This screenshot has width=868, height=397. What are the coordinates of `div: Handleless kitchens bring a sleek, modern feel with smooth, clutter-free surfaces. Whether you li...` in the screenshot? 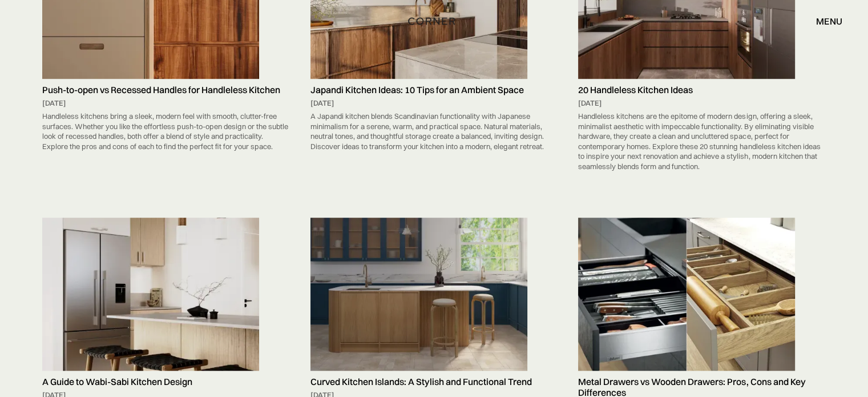 It's located at (166, 131).